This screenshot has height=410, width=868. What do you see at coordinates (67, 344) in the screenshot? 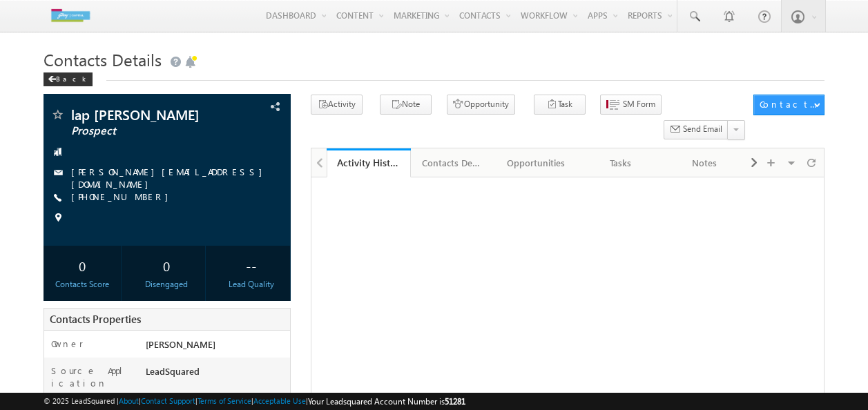
I see `label: Owner` at bounding box center [67, 344].